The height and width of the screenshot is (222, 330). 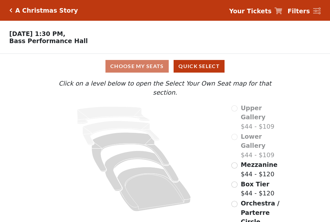 What do you see at coordinates (255, 184) in the screenshot?
I see `span: Box Tier` at bounding box center [255, 184].